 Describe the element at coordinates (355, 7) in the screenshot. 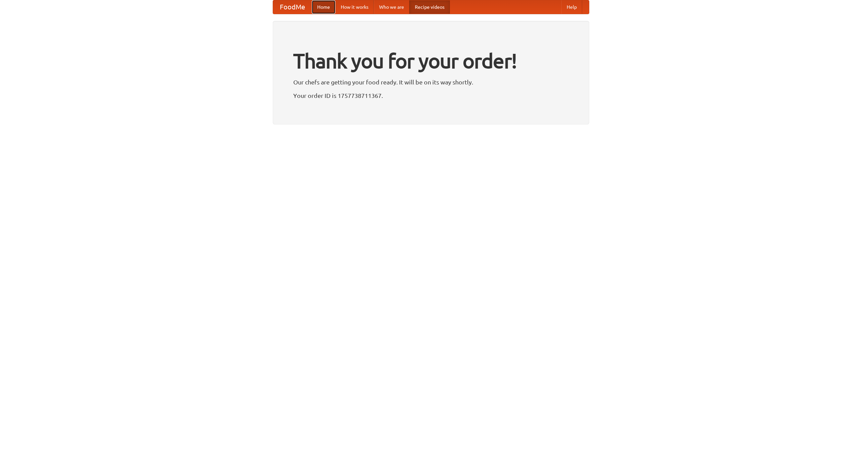

I see `a: How it works` at that location.